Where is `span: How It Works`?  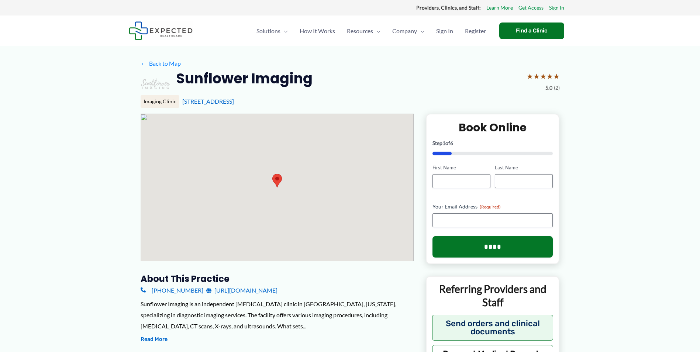
span: How It Works is located at coordinates (317, 31).